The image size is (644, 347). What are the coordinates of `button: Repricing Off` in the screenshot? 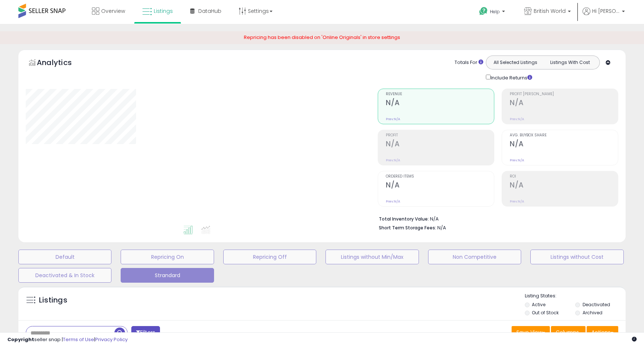 It's located at (269, 257).